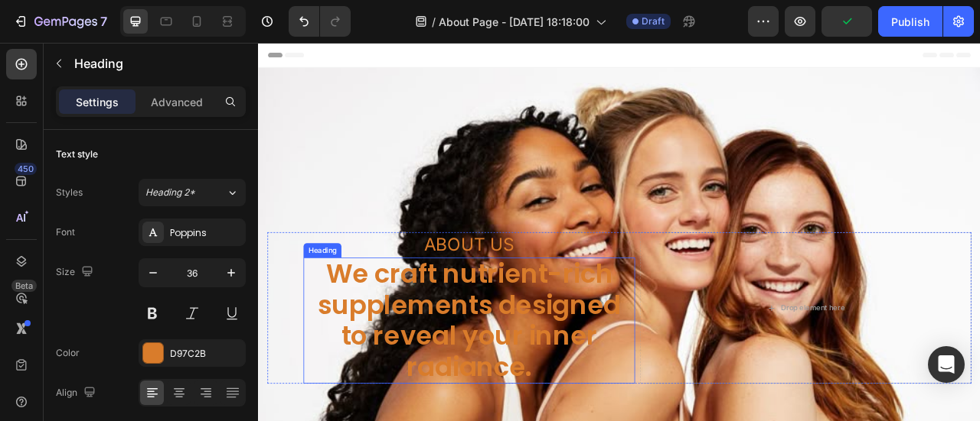  What do you see at coordinates (653, 21) in the screenshot?
I see `span: Draft` at bounding box center [653, 21].